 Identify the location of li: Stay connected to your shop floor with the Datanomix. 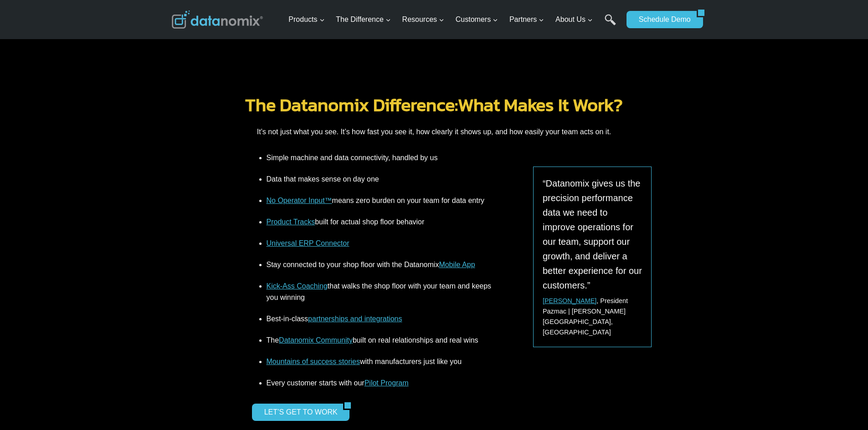
(380, 265).